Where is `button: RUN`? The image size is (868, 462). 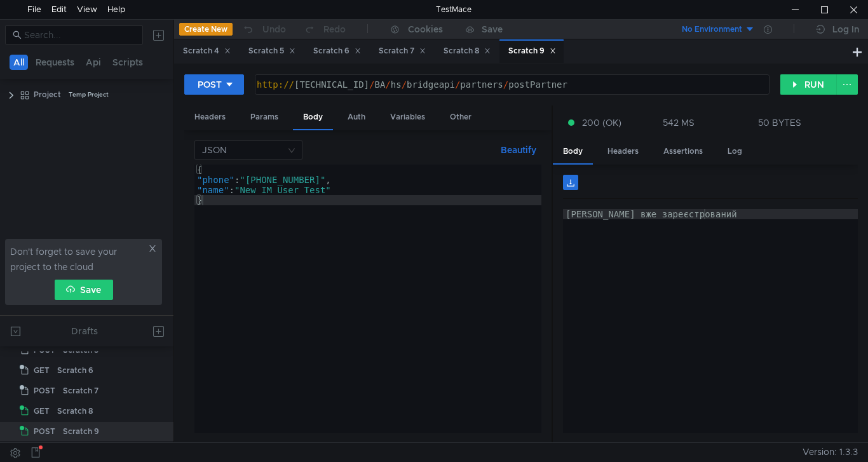
button: RUN is located at coordinates (808, 85).